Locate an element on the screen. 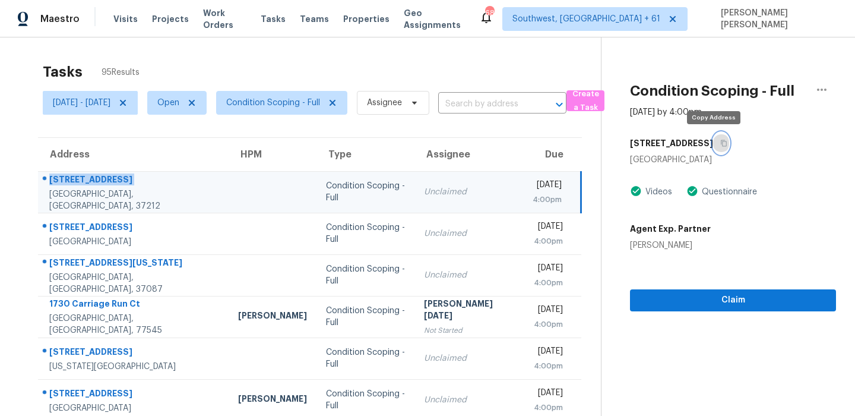  input: Search by address is located at coordinates (486, 104).